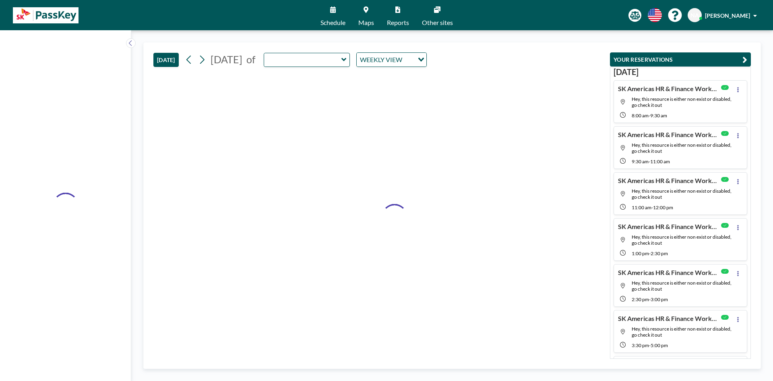 Image resolution: width=773 pixels, height=381 pixels. What do you see at coordinates (640, 253) in the screenshot?
I see `span: 1:00 PM` at bounding box center [640, 253].